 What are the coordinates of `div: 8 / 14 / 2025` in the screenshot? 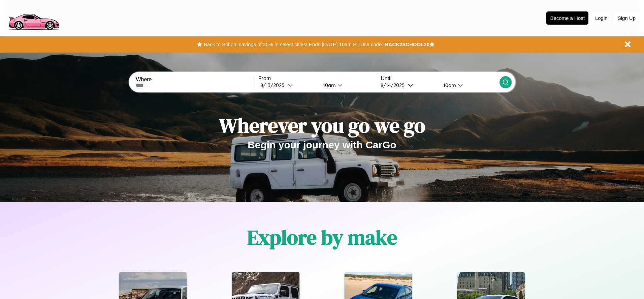 It's located at (394, 85).